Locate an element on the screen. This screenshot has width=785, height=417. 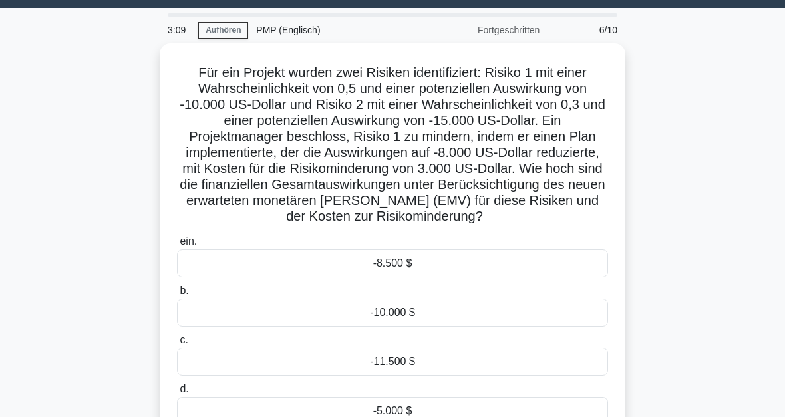
span: c. is located at coordinates (184, 339).